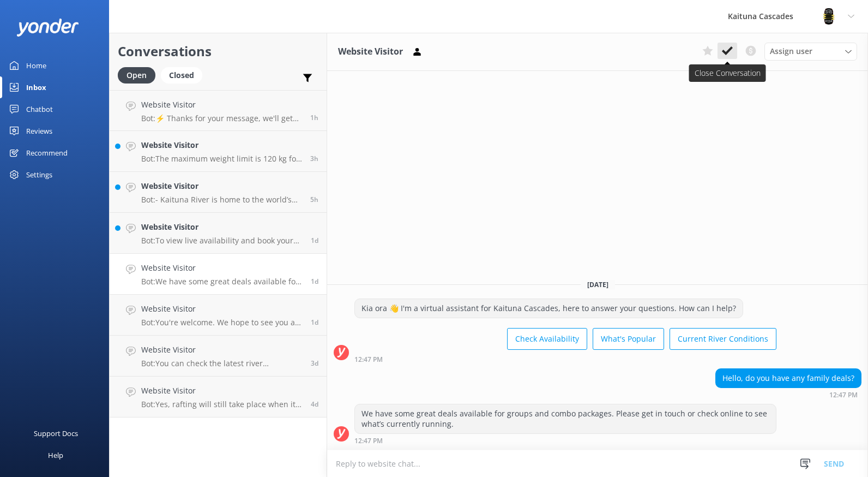 The height and width of the screenshot is (477, 868). Describe the element at coordinates (315, 404) in the screenshot. I see `span: Oct 06 2025 03:57pm (UTC +13:00) Pacific/Auckland` at that location.